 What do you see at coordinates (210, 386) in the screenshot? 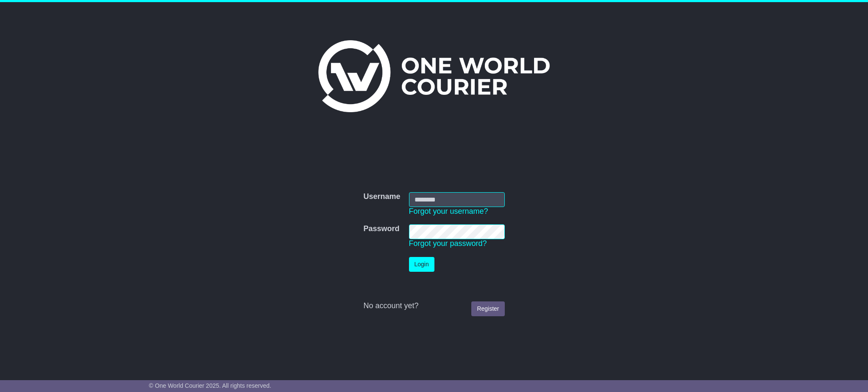
I see `span: © One World Courier 2025. All rights reserved.` at bounding box center [210, 386].